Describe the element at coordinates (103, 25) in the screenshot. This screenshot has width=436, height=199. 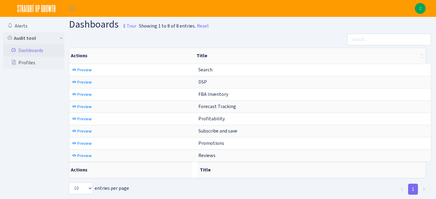
I see `h1: Dashboards` at that location.